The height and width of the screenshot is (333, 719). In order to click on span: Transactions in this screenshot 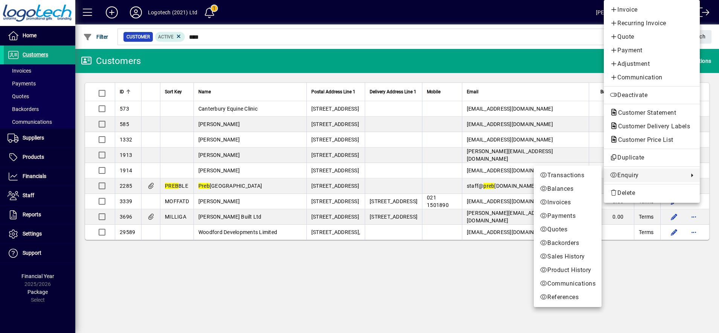, I will do `click(568, 175)`.